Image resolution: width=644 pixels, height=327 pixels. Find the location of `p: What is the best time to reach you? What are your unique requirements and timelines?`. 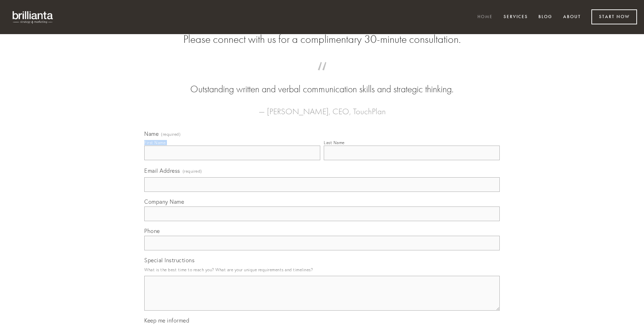

p: What is the best time to reach you? What are your unique requirements and timelines? is located at coordinates (322, 270).